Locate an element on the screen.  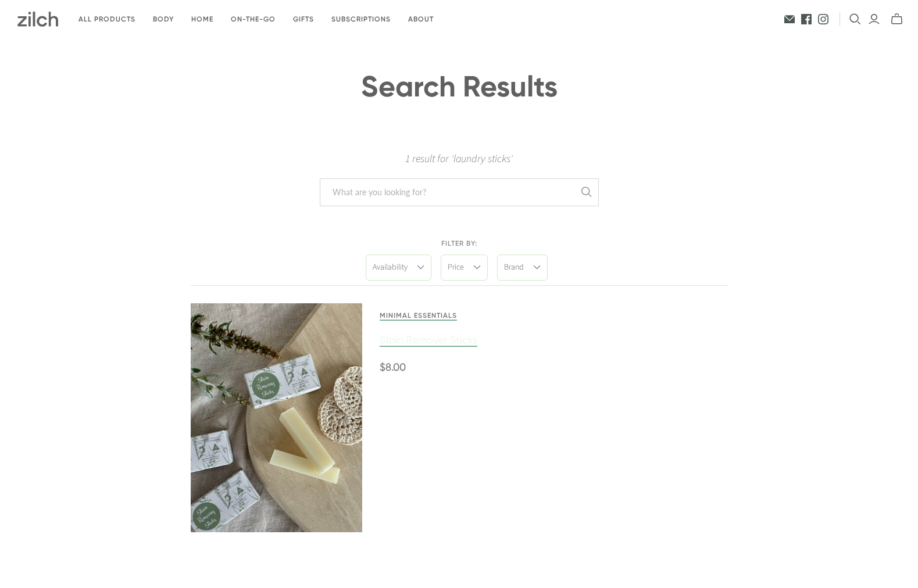
a: Login is located at coordinates (873, 19).